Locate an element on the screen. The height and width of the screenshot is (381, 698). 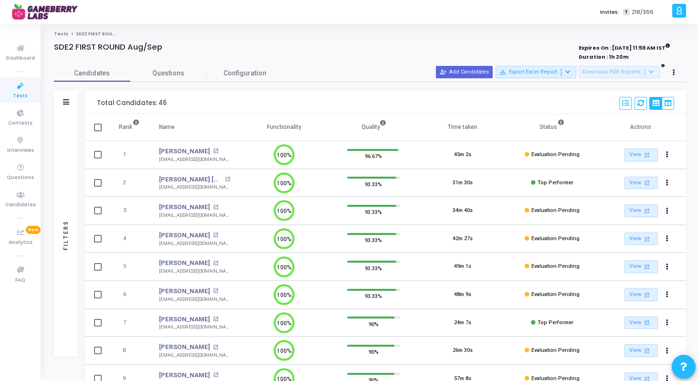
span: Configuration is located at coordinates (245, 73).